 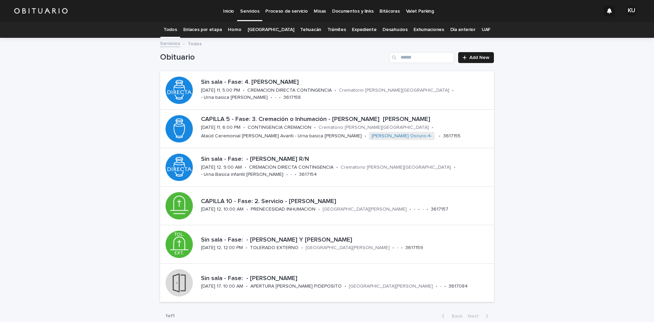 What do you see at coordinates (451, 316) in the screenshot?
I see `button: Back` at bounding box center [451, 316].